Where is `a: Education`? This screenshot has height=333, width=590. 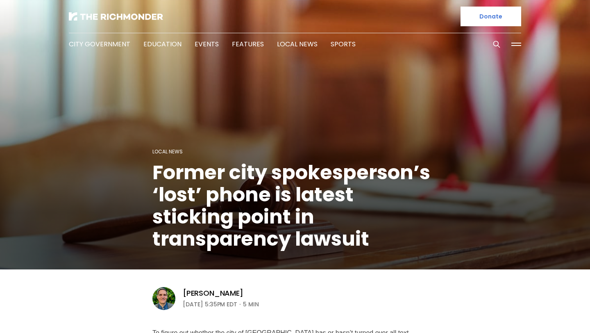 a: Education is located at coordinates (162, 44).